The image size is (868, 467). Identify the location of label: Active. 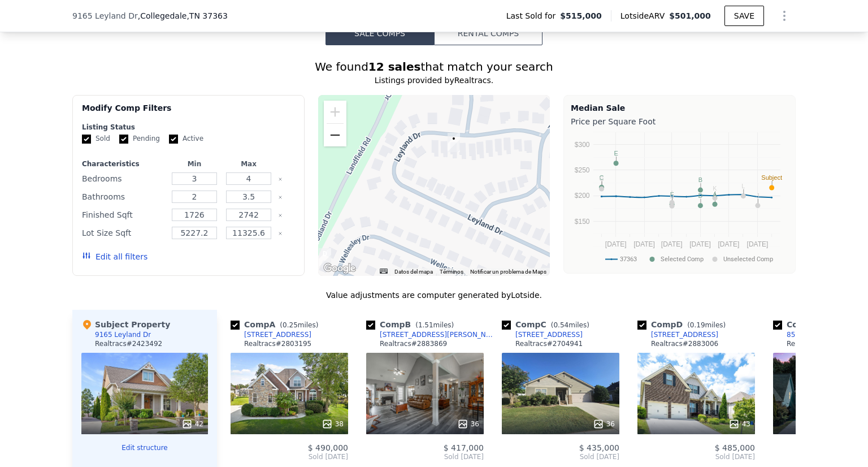
(186, 138).